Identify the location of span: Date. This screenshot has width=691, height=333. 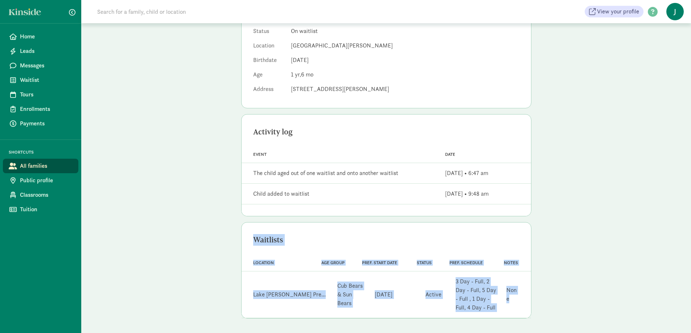
(450, 154).